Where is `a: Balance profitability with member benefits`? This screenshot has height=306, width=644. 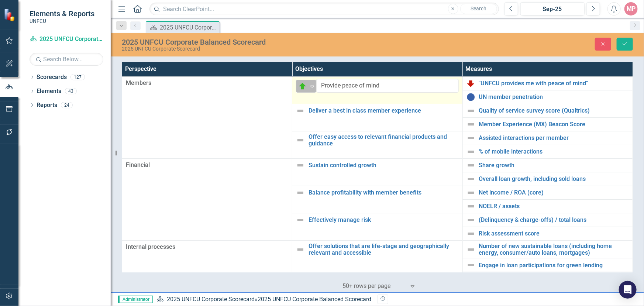 a: Balance profitability with member benefits is located at coordinates (384, 193).